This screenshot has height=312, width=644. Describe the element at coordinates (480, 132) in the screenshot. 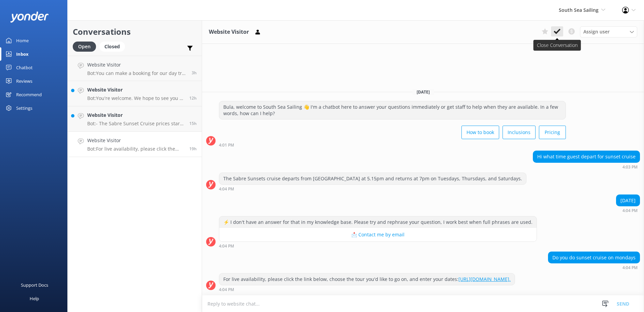

I see `button: How to book` at that location.